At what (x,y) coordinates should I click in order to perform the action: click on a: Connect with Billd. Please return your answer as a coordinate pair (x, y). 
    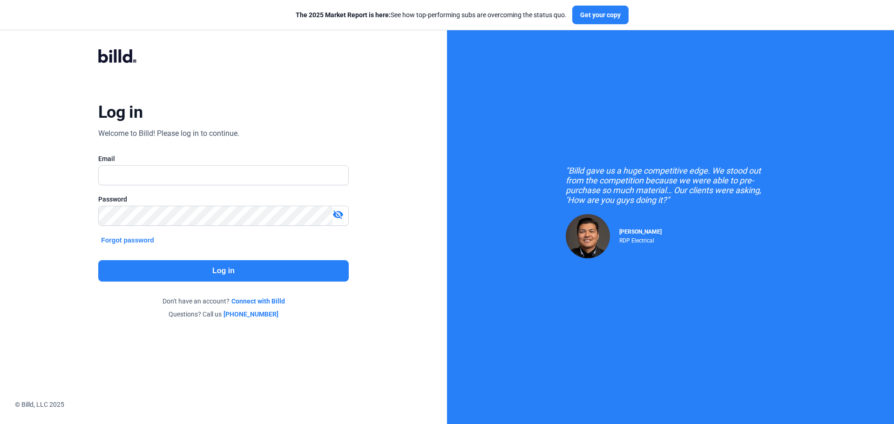
    Looking at the image, I should click on (258, 301).